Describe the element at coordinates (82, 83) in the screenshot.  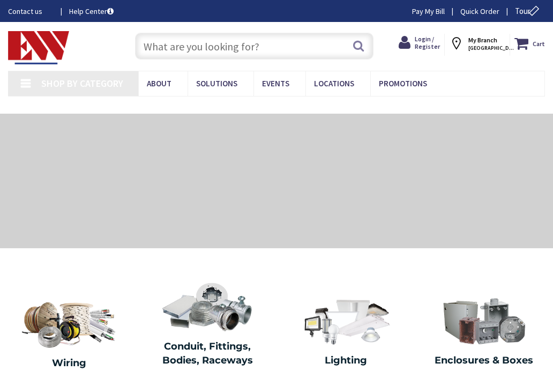
I see `span: Shop By Category` at that location.